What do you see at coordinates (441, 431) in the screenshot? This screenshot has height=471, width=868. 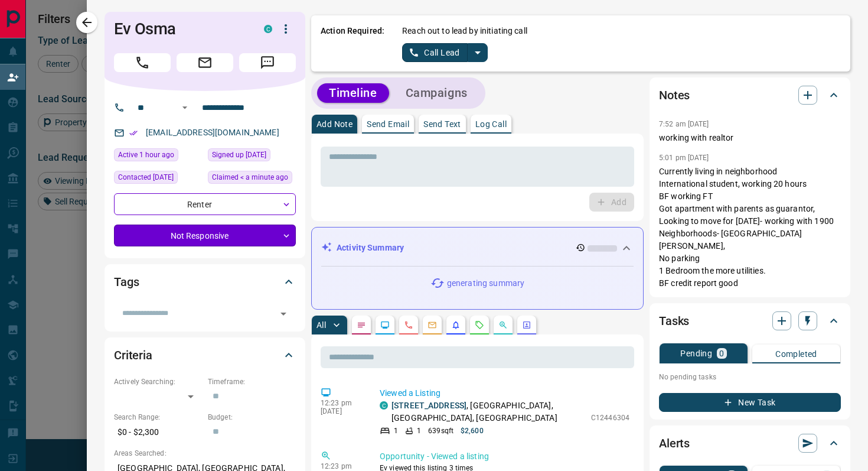 I see `p: 639 sqft` at bounding box center [441, 431].